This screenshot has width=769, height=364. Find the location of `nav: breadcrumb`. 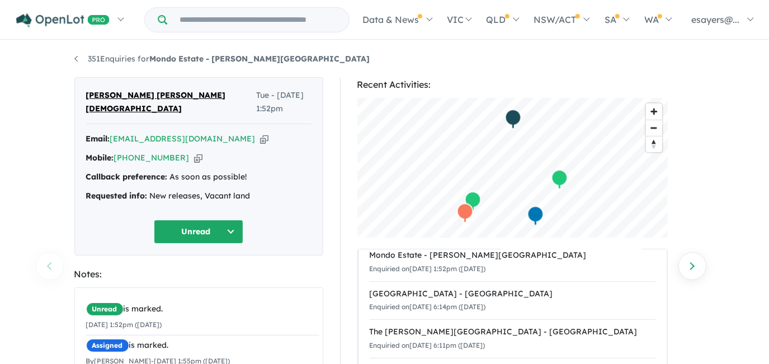

nav: breadcrumb is located at coordinates (385, 59).